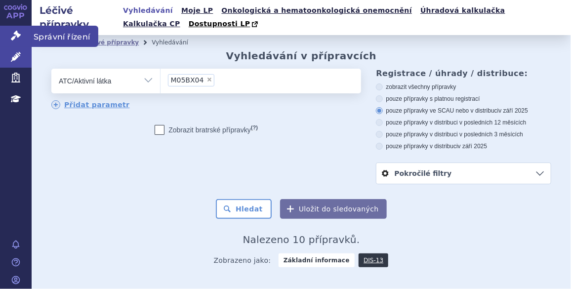 Image resolution: width=571 pixels, height=289 pixels. I want to click on span: M05BX04, so click(187, 80).